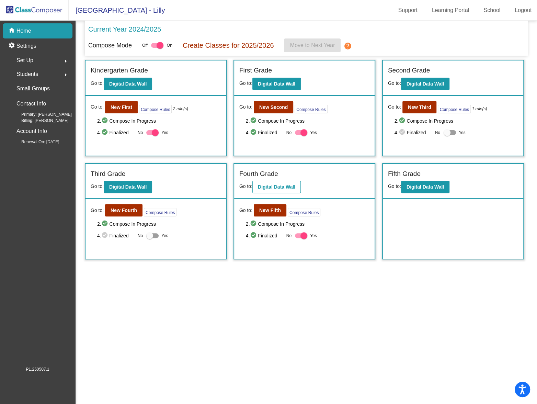 This screenshot has height=404, width=537. Describe the element at coordinates (12, 46) in the screenshot. I see `mat-icon: settings` at that location.